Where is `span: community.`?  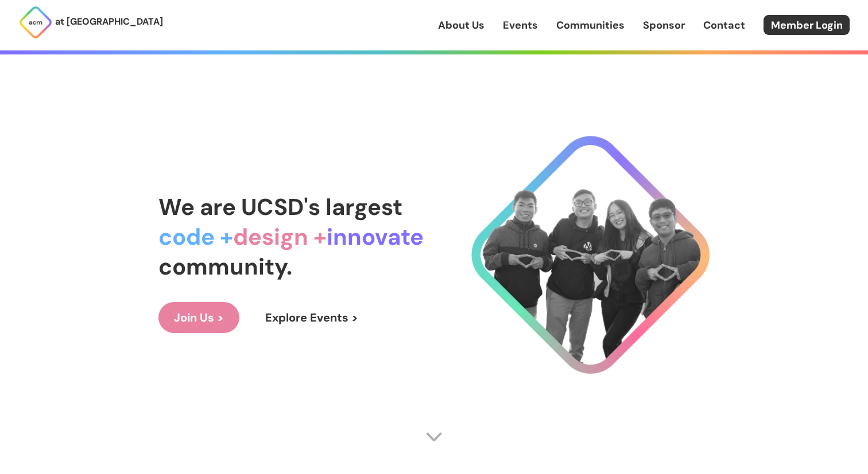
span: community. is located at coordinates (225, 266).